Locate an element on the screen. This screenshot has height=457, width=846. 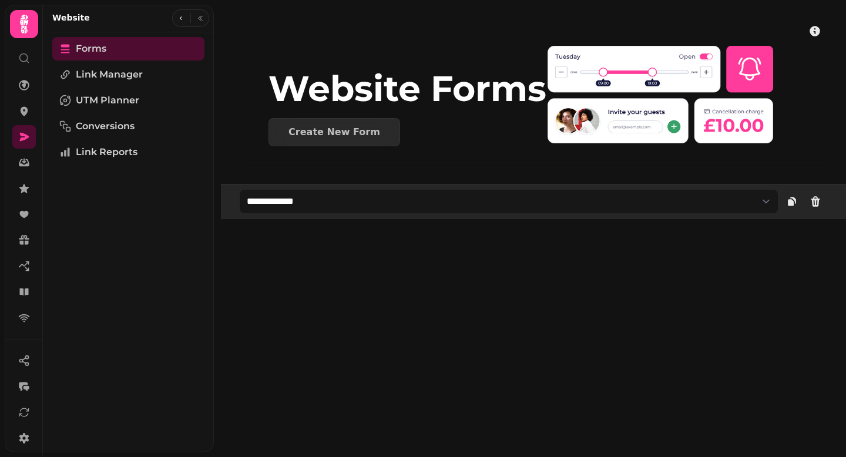
span: Forms is located at coordinates (91, 49).